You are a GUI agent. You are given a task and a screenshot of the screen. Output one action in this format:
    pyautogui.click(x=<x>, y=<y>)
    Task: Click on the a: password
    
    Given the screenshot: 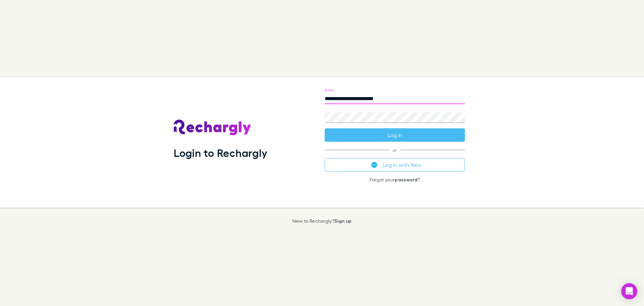 What is the action you would take?
    pyautogui.click(x=406, y=179)
    